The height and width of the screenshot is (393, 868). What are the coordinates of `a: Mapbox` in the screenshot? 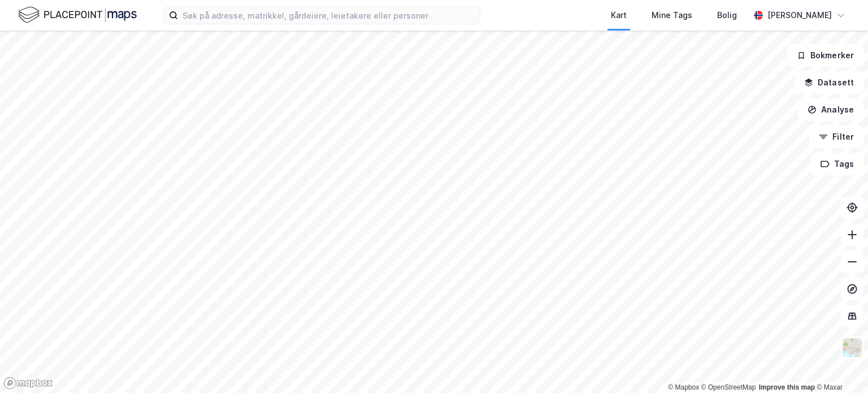 It's located at (683, 388).